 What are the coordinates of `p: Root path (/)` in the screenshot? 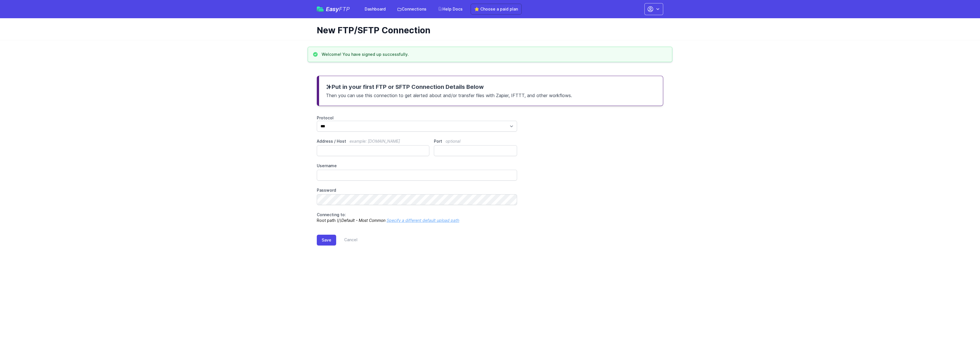 It's located at (417, 218).